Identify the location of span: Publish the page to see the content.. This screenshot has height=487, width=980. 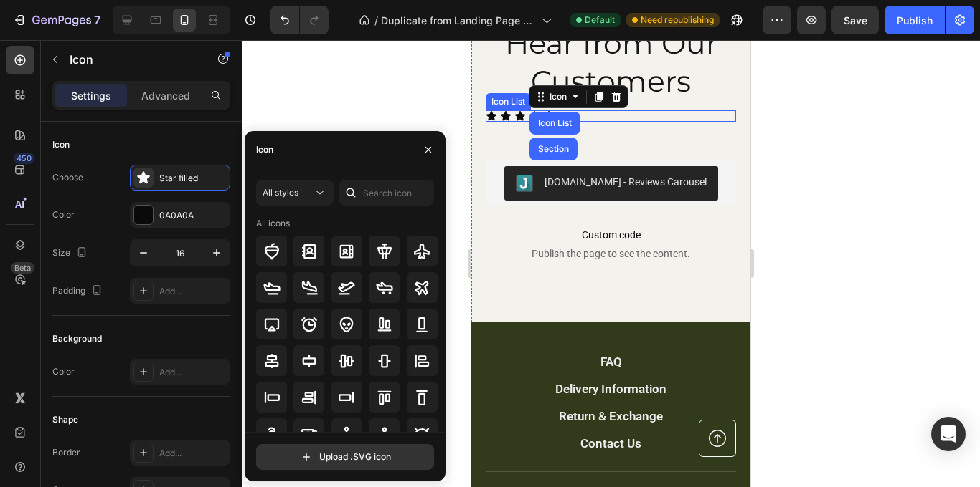
(139, 214).